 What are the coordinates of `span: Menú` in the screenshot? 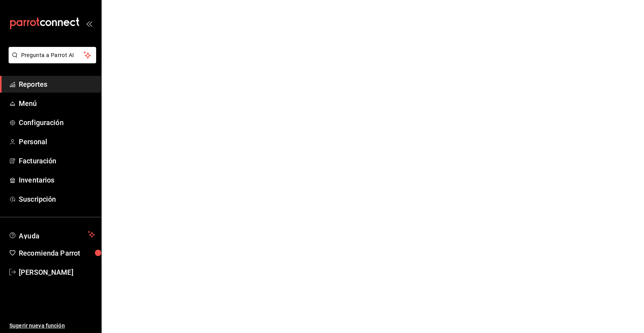 It's located at (56, 103).